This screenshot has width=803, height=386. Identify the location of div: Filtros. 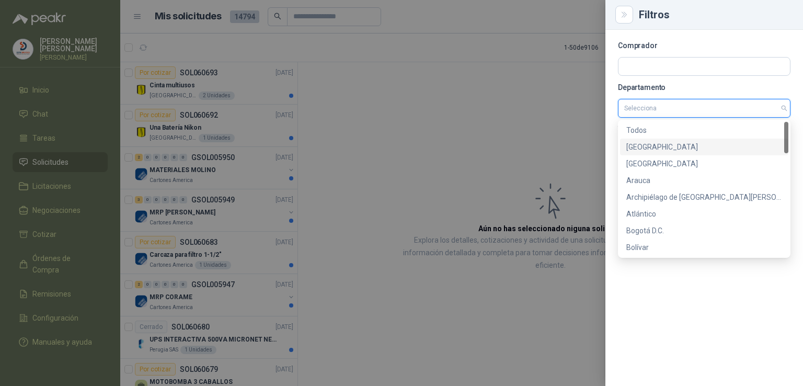
(714, 15).